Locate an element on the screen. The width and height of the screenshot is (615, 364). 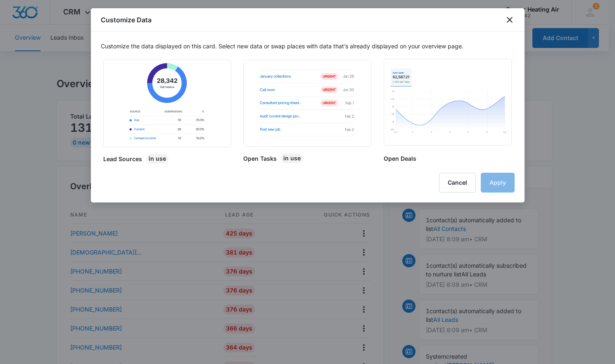
button: Cancel is located at coordinates (457, 183).